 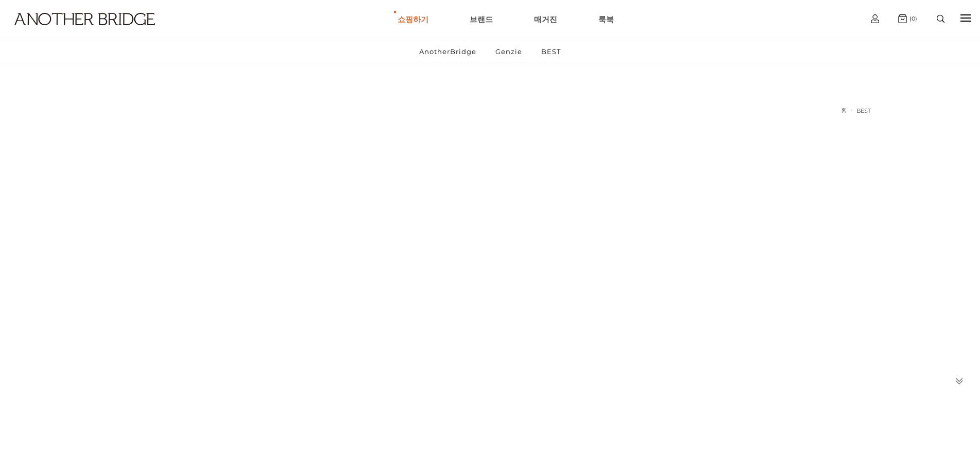 I want to click on a: 룩북, so click(x=606, y=19).